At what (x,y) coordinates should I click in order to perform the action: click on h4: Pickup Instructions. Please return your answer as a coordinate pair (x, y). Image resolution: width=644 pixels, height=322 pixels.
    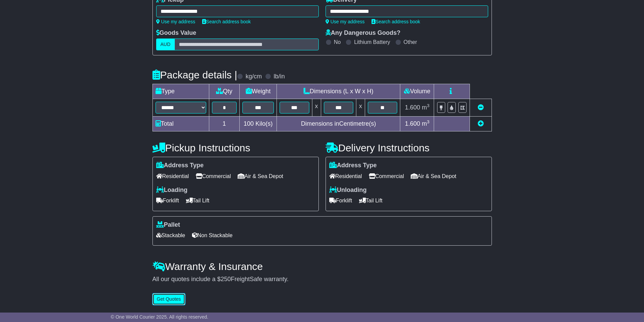
    Looking at the image, I should click on (236, 147).